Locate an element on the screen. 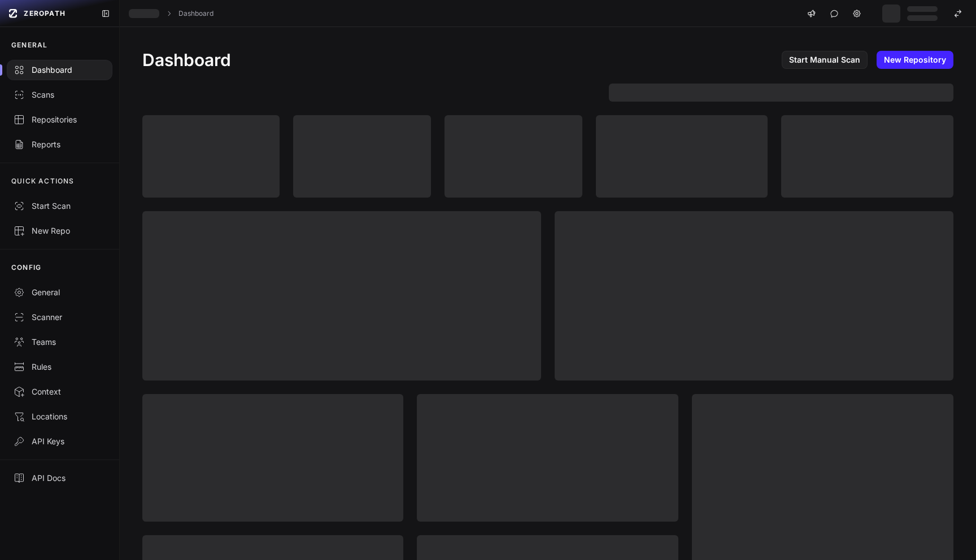 The width and height of the screenshot is (976, 560). a: Start Manual Scan is located at coordinates (824, 60).